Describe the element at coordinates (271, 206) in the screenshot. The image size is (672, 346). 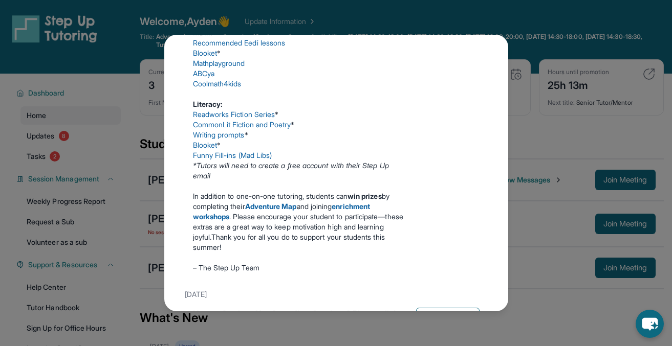
I see `a: Adventure Map` at that location.